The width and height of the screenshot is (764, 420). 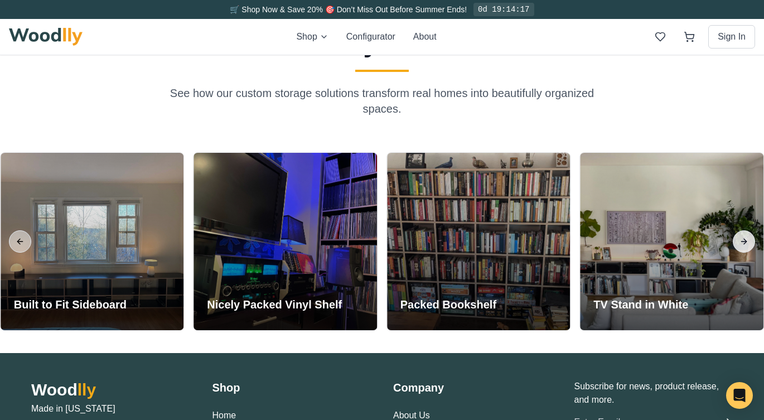 What do you see at coordinates (731, 37) in the screenshot?
I see `button: Sign In` at bounding box center [731, 37].